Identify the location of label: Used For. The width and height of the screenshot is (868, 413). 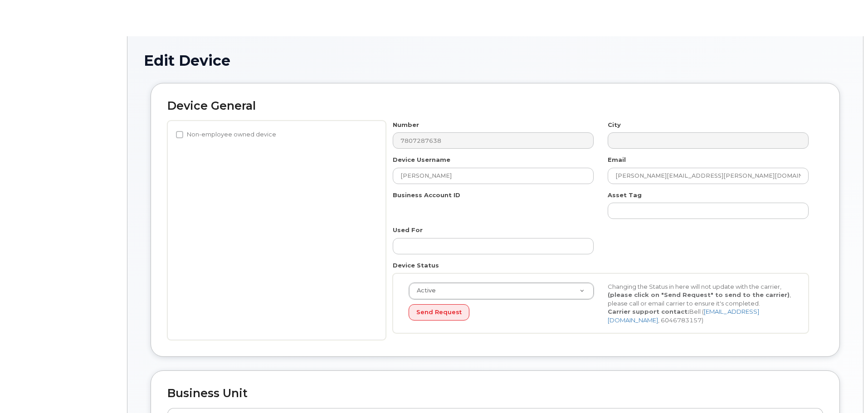
(407, 229).